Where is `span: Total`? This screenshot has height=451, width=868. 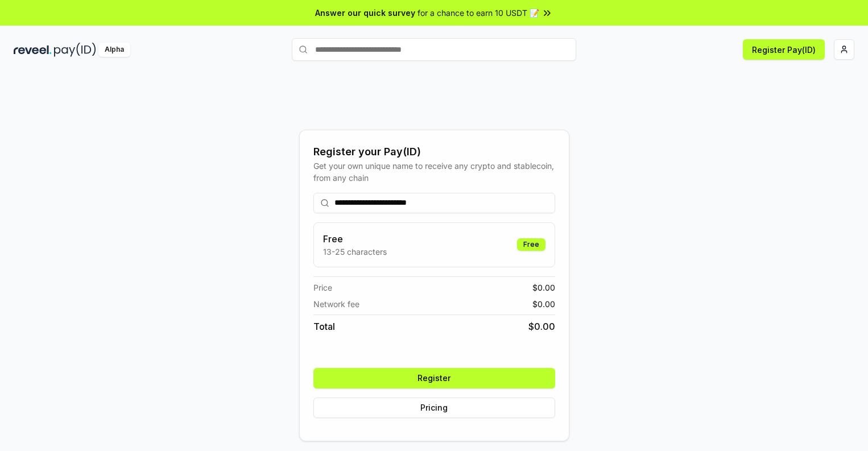 span: Total is located at coordinates (324, 326).